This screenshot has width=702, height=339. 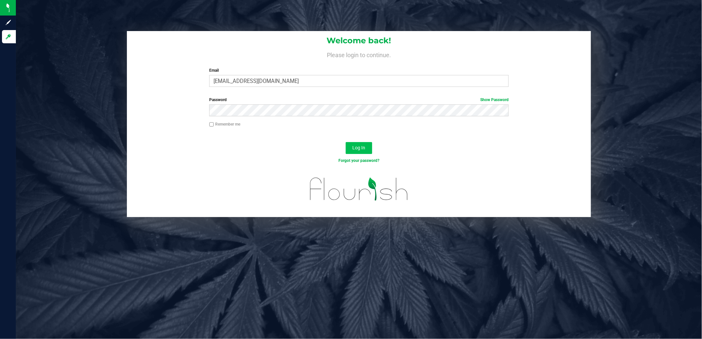 What do you see at coordinates (359, 70) in the screenshot?
I see `label: Email` at bounding box center [359, 70].